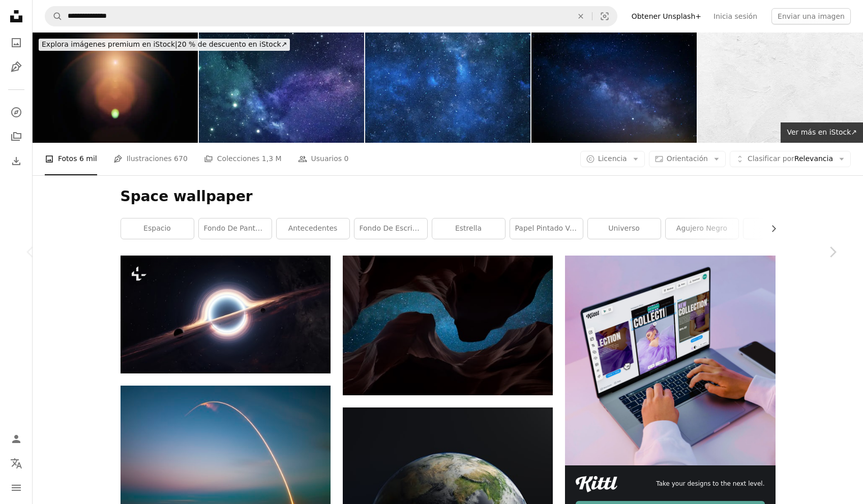  I want to click on a: Explorar, so click(16, 112).